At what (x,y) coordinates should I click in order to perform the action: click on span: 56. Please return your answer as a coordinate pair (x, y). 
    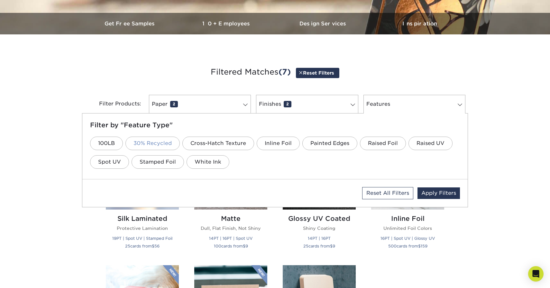
    Looking at the image, I should click on (157, 246).